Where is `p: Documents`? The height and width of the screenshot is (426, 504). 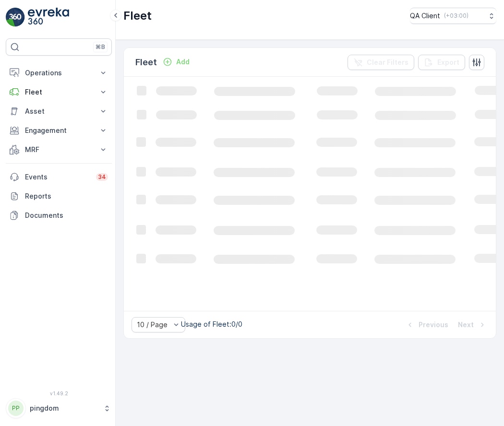 p: Documents is located at coordinates (66, 216).